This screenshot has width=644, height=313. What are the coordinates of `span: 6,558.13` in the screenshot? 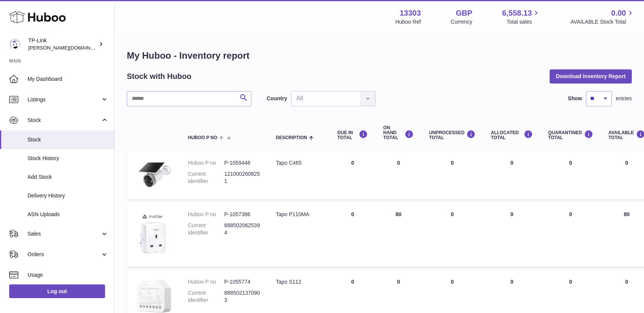 It's located at (517, 13).